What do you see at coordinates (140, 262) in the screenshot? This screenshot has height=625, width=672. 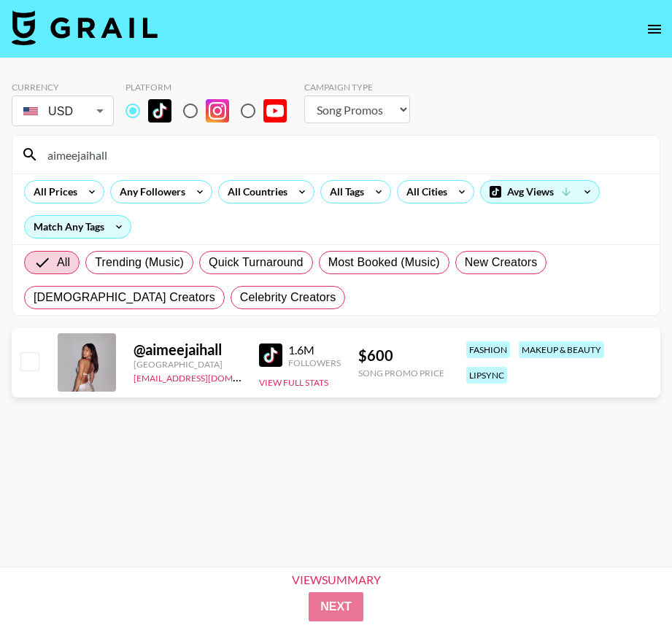 I see `span: Trending (Music)` at bounding box center [140, 262].